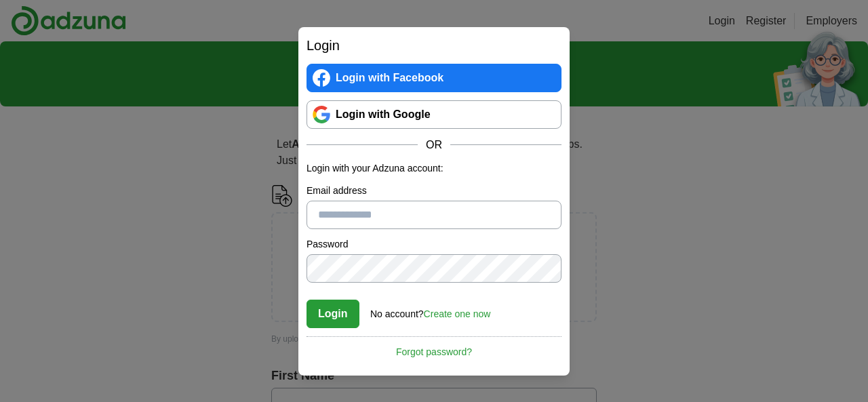  Describe the element at coordinates (430, 309) in the screenshot. I see `div: No account?` at that location.